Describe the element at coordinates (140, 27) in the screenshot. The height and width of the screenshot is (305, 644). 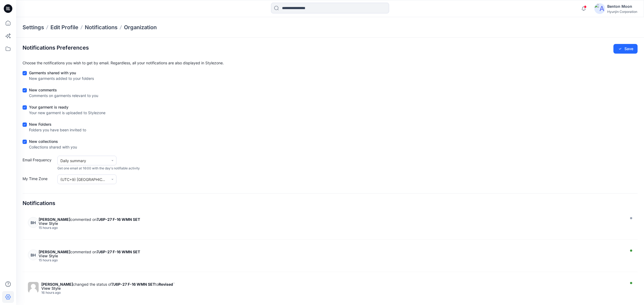
I see `p: Organization` at that location.